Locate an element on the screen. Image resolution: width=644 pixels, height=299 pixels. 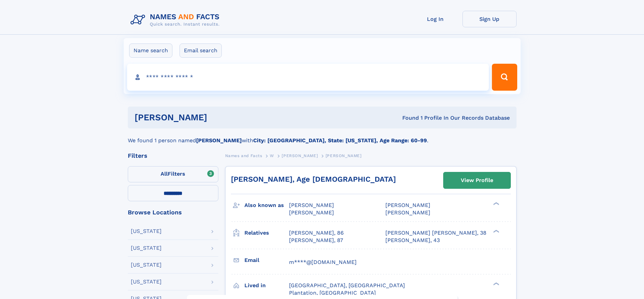
a: Sign Up is located at coordinates (489, 19).